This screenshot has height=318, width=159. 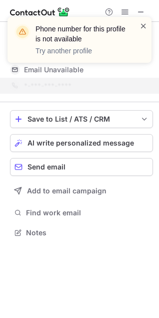 I want to click on img: warning, so click(x=22, y=32).